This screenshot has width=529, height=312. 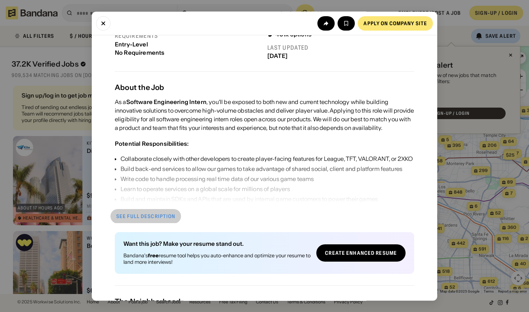 What do you see at coordinates (153, 256) in the screenshot?
I see `b: free` at bounding box center [153, 256].